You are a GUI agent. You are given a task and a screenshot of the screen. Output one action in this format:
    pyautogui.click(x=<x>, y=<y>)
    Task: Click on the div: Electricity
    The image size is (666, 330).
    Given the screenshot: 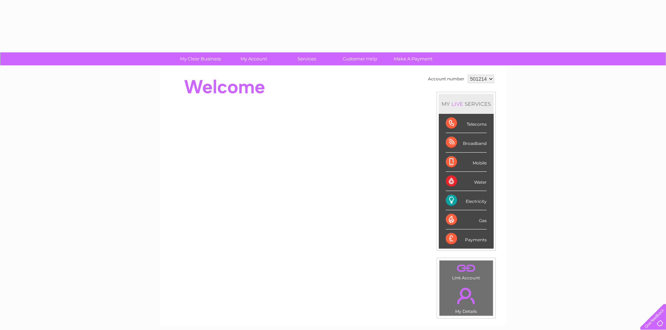 What is the action you would take?
    pyautogui.click(x=466, y=201)
    